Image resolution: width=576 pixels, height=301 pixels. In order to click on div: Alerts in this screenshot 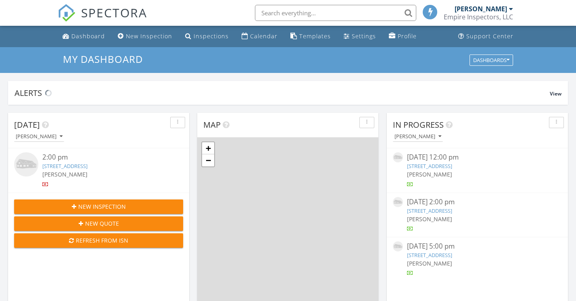, I will do `click(282, 93)`.